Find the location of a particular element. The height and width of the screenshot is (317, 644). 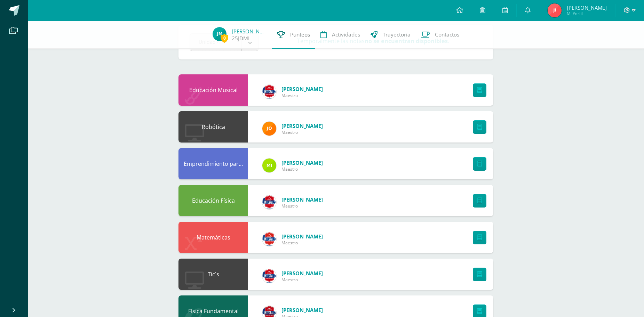

span: Punteos is located at coordinates (300, 35).